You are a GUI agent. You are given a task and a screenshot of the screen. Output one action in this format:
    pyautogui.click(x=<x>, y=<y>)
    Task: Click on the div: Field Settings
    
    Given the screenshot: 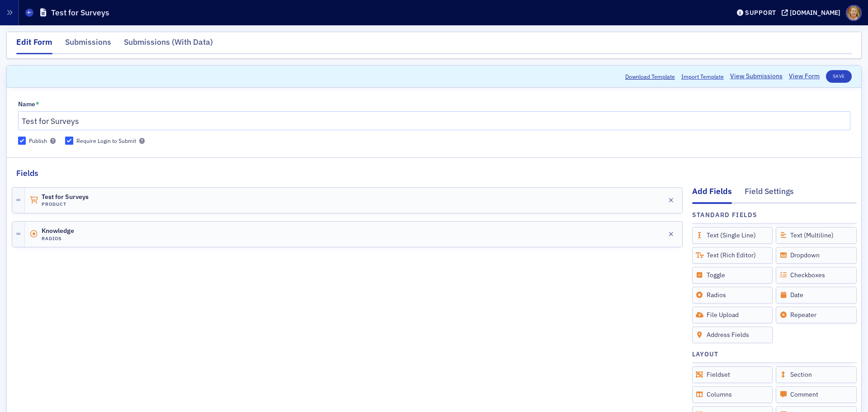 What is the action you would take?
    pyautogui.click(x=769, y=194)
    